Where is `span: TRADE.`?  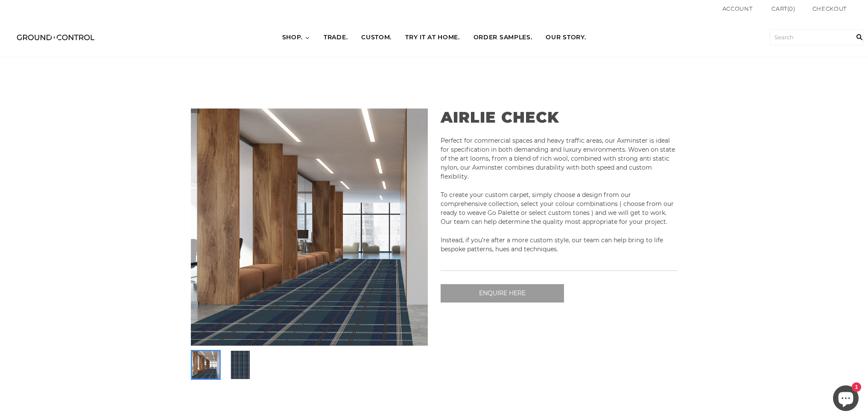
span: TRADE. is located at coordinates (336, 38).